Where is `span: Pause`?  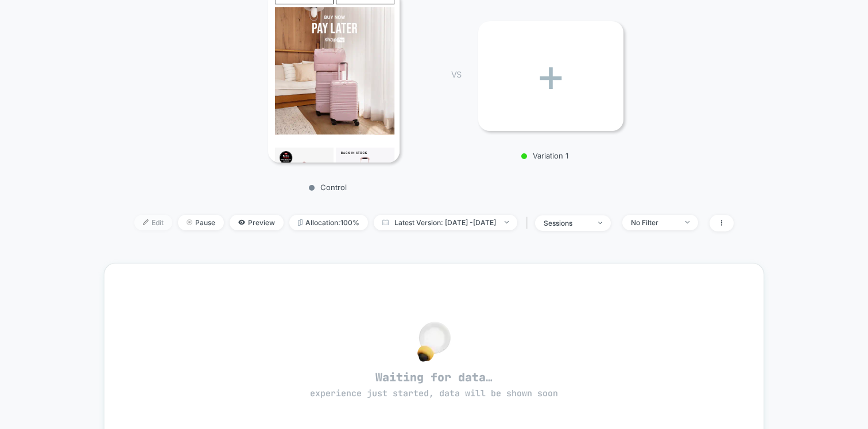 span: Pause is located at coordinates (201, 222).